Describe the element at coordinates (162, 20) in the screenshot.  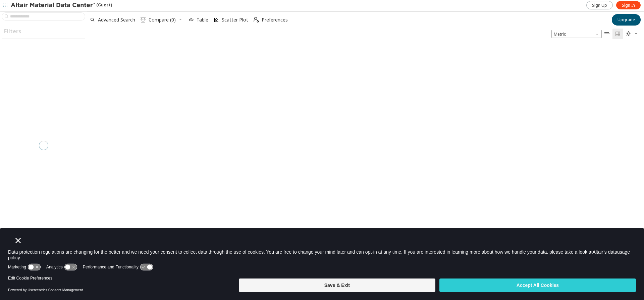
I see `span: Compare (0)` at that location.